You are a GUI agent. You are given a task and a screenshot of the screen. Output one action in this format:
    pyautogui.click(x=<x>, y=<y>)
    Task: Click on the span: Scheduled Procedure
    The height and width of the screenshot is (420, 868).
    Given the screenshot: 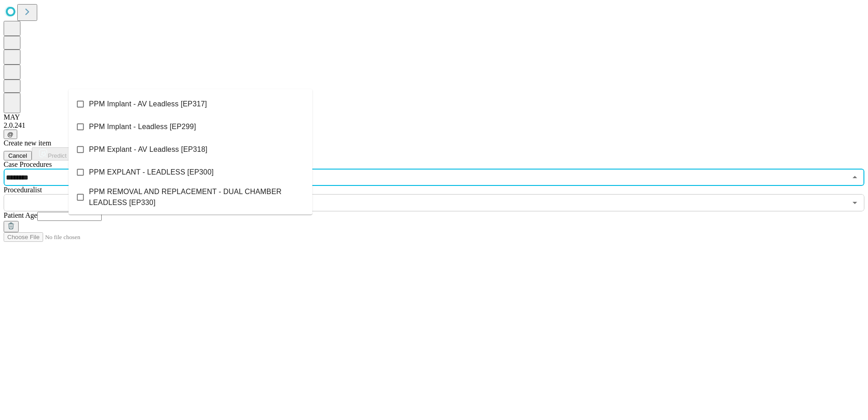 What is the action you would take?
    pyautogui.click(x=27, y=164)
    